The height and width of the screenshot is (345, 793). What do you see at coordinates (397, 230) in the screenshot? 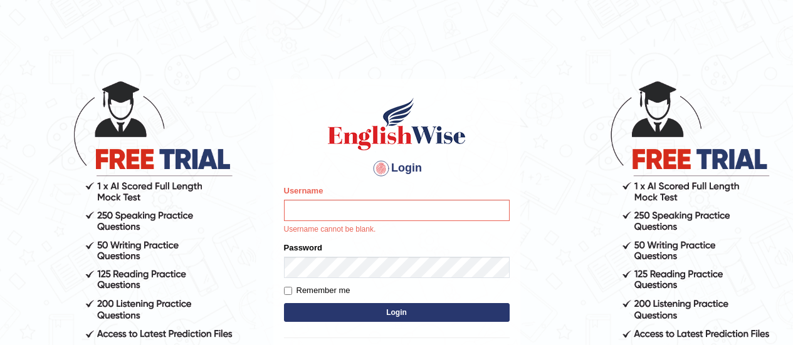
I see `p: Username cannot be blank.` at bounding box center [397, 230].